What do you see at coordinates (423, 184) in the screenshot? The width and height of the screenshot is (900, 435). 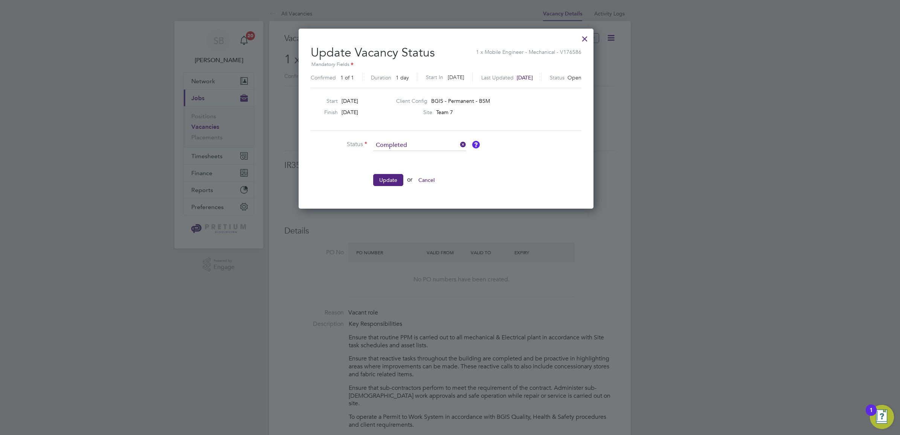 I see `li: or` at bounding box center [423, 184].